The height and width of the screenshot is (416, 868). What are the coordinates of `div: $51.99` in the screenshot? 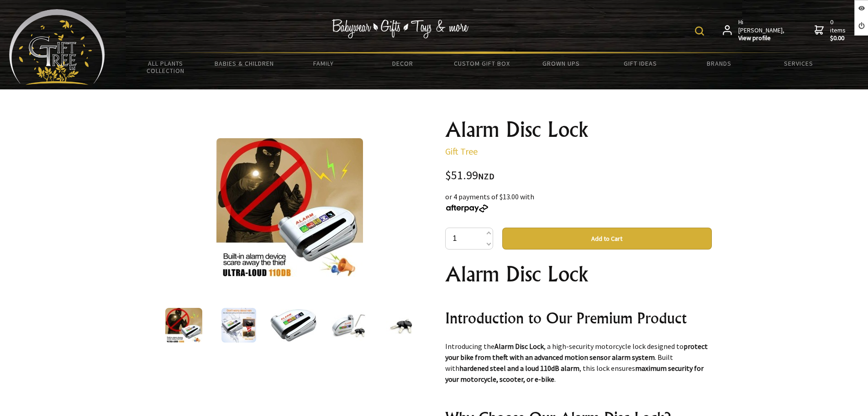 It's located at (579, 176).